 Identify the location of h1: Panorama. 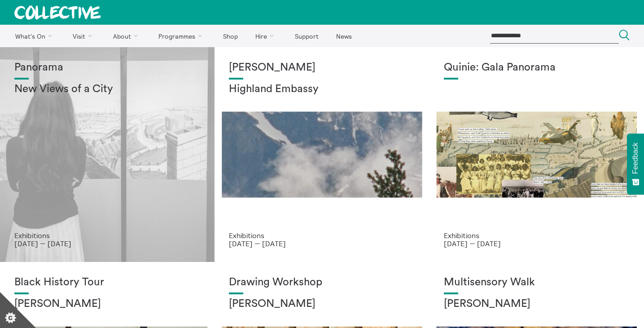
(107, 68).